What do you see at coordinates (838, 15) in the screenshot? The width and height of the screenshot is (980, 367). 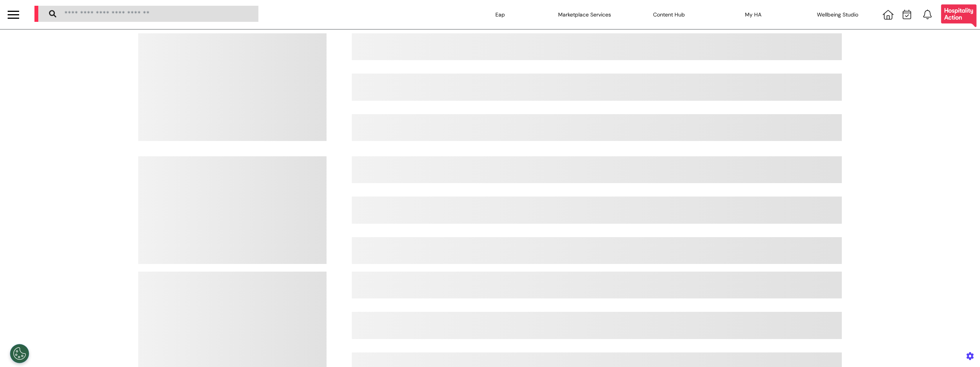 I see `div: Wellbeing Studio` at bounding box center [838, 15].